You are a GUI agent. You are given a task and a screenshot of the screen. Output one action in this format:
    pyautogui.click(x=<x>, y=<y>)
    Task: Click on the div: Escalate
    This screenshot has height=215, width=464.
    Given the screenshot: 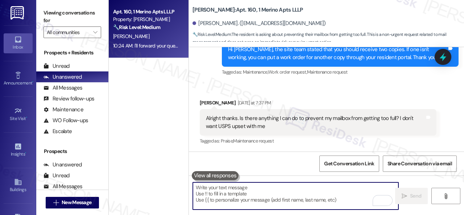 What is the action you would take?
    pyautogui.click(x=58, y=131)
    